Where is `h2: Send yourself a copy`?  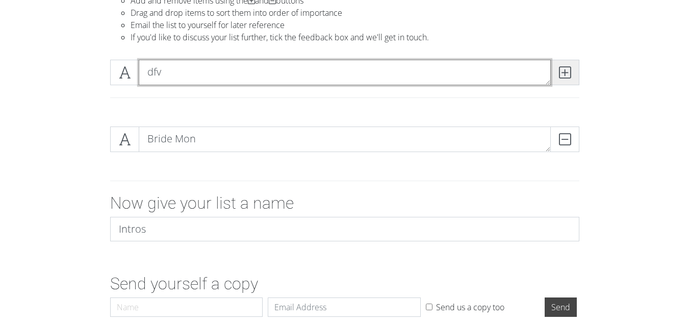 h2: Send yourself a copy is located at coordinates (345, 284).